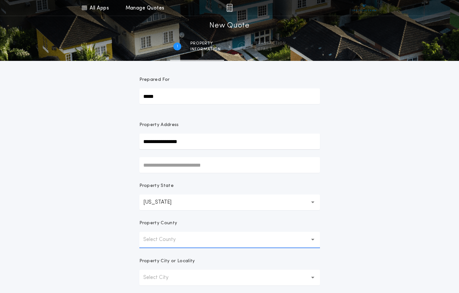 The width and height of the screenshot is (459, 293). I want to click on span: information, so click(205, 49).